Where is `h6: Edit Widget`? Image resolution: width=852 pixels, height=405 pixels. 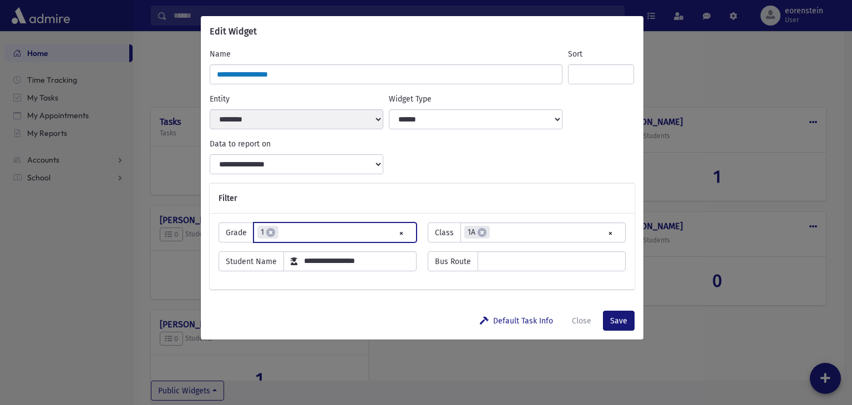 h6: Edit Widget is located at coordinates (233, 32).